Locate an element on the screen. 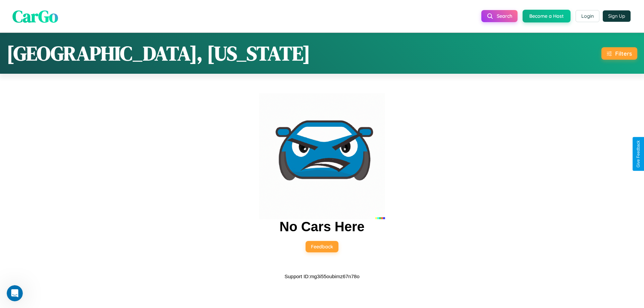 The image size is (644, 308). h2: No Cars Here is located at coordinates (322, 226).